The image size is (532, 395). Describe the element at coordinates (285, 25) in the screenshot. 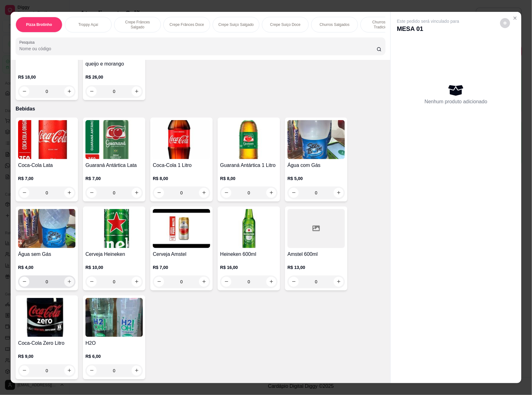

I see `p: Crepe Suiço Doce` at that location.